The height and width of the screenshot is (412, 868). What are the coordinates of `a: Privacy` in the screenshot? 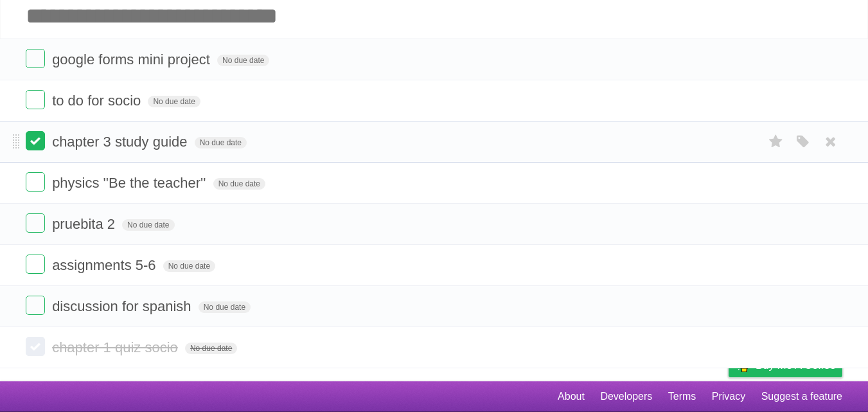 It's located at (729, 397).